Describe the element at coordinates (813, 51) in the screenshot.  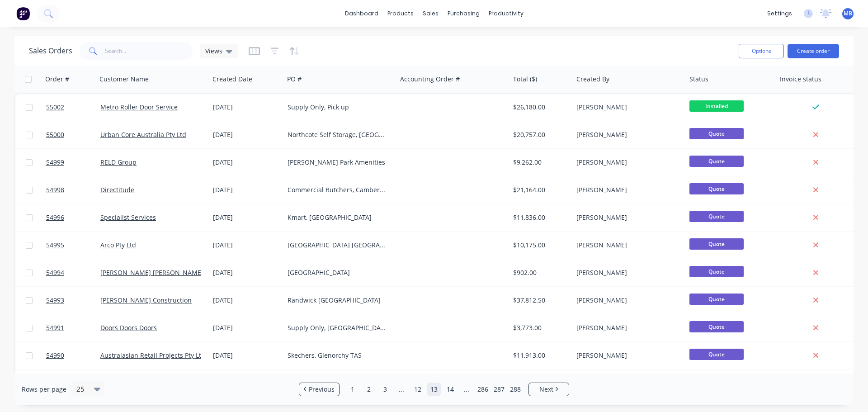
I see `button: Create order` at that location.